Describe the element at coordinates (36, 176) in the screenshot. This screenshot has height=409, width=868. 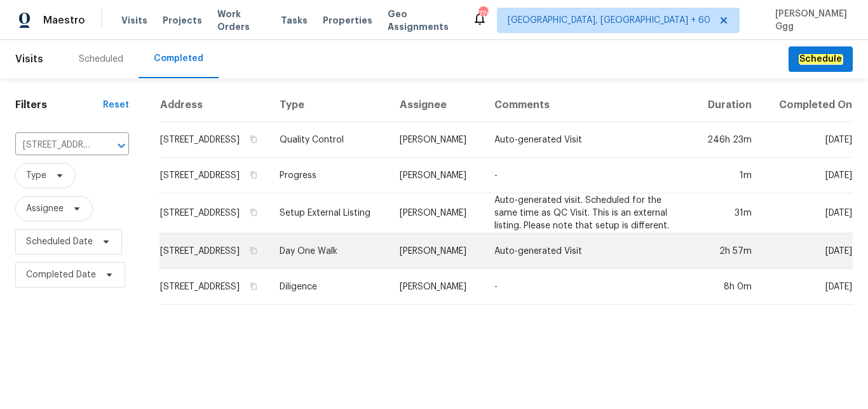
I see `span: Type` at that location.